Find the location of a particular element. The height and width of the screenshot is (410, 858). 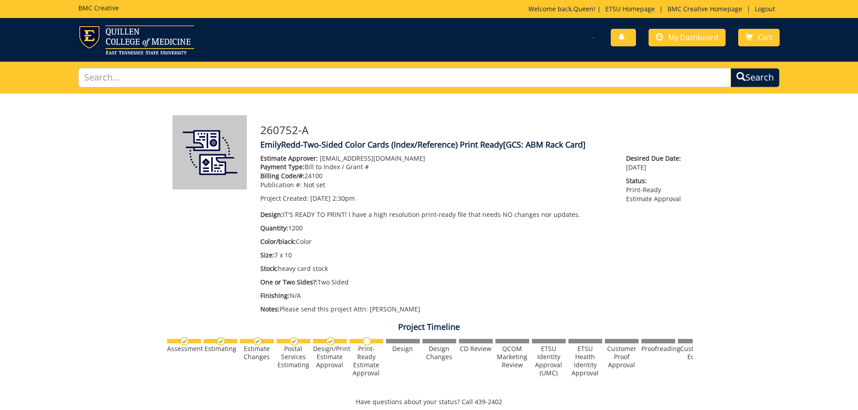

h4: Project Timeline is located at coordinates (429, 327).